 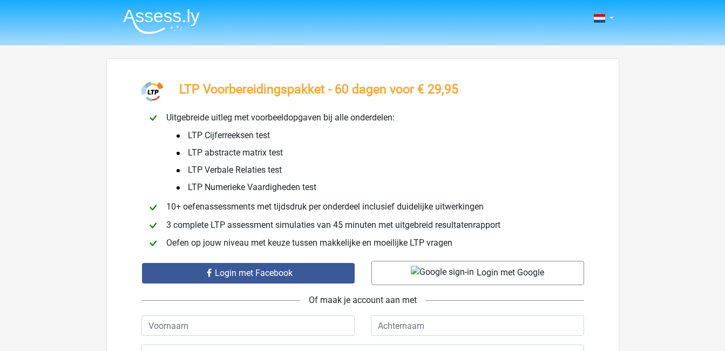 I want to click on input: Voornaam, so click(x=248, y=326).